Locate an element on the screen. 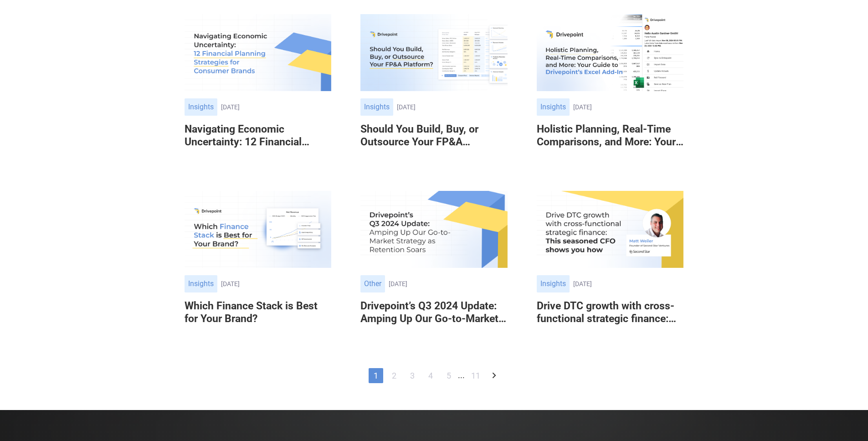 This screenshot has width=868, height=441. img: Holistic Planning, Real-Time Comparisons, and More: Your Guide to Drivepoint’s Excel Add-In is located at coordinates (611, 52).